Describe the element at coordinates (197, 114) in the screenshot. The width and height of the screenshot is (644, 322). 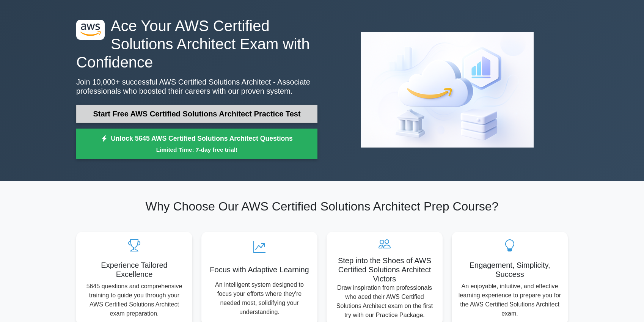
I see `a: Start Free AWS Certified Solutions Architect Practice Test` at that location.